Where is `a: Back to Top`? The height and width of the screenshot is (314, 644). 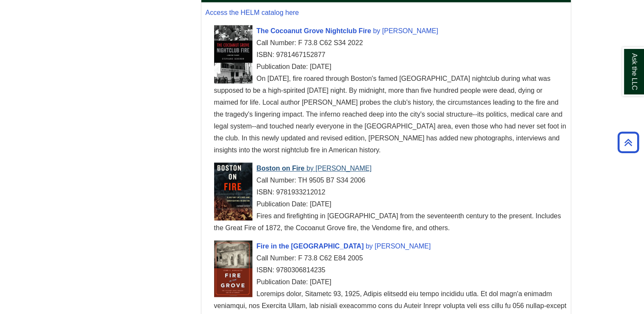
a: Back to Top is located at coordinates (628, 142).